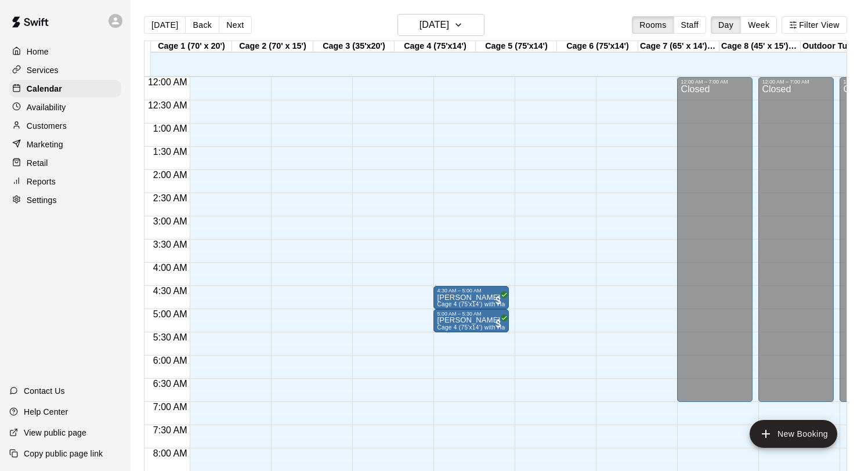  I want to click on button: Rooms, so click(652, 25).